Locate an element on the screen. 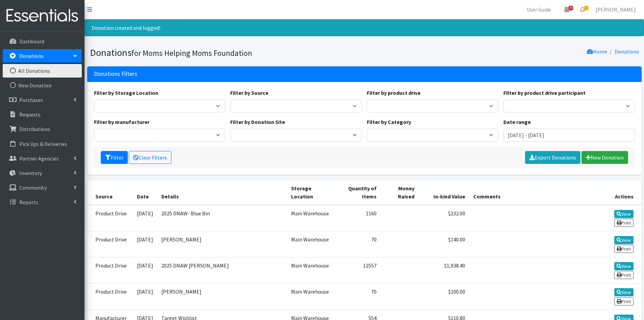  label: Filter by Category is located at coordinates (389, 122).